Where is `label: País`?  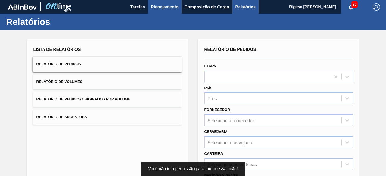
label: País is located at coordinates (208, 88).